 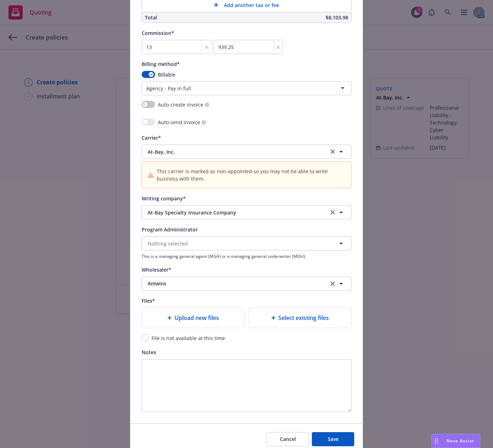 I want to click on button: Nova Assist, so click(x=456, y=441).